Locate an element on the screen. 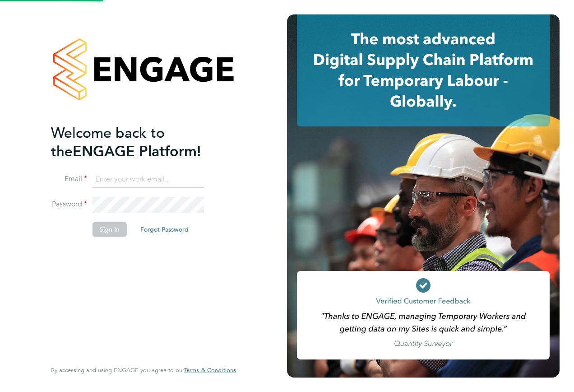  button: Forgot Password is located at coordinates (164, 229).